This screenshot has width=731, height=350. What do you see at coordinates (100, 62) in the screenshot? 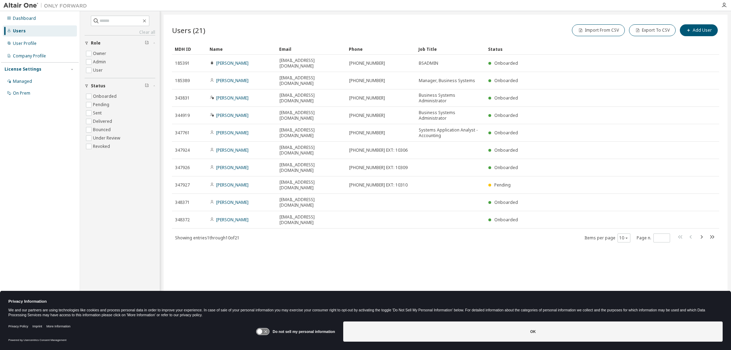
I see `label: Admin` at bounding box center [100, 62].